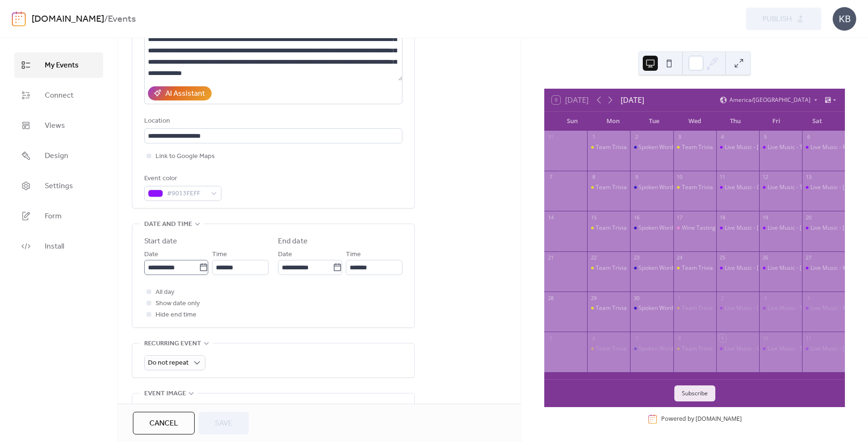 This screenshot has width=868, height=442. What do you see at coordinates (780, 228) in the screenshot?
I see `div: Live Music - Stone Gray` at bounding box center [780, 228].